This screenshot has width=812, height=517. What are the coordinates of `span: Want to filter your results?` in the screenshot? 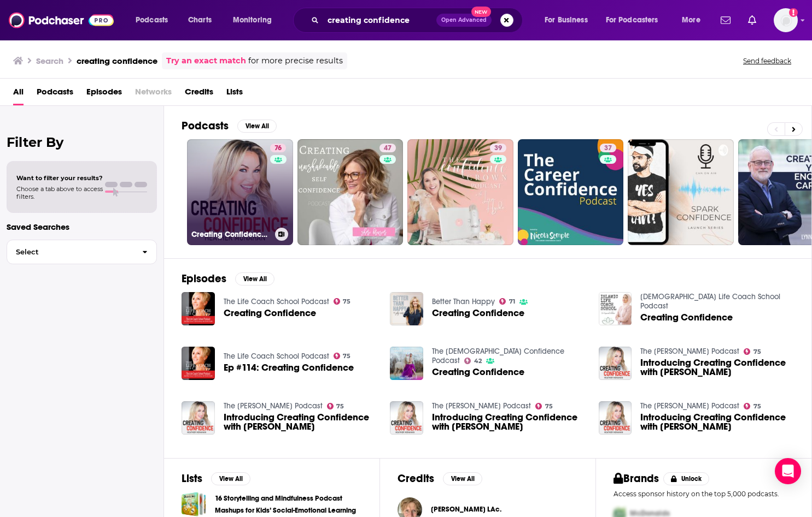 It's located at (60, 178).